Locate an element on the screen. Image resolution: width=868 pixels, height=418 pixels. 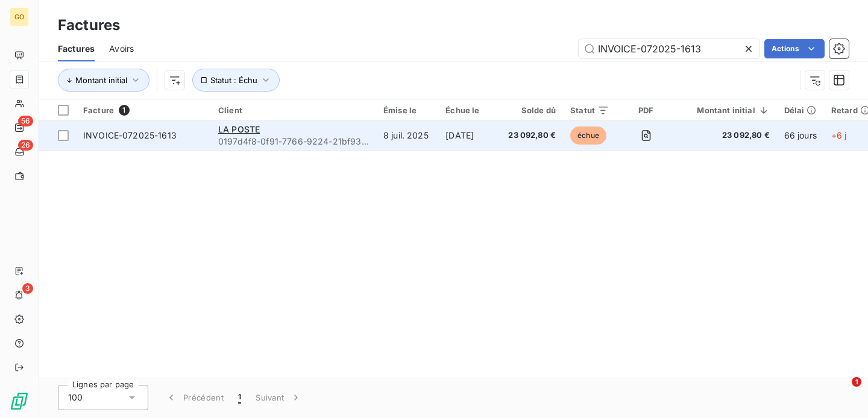
div: Délai is located at coordinates (800, 110).